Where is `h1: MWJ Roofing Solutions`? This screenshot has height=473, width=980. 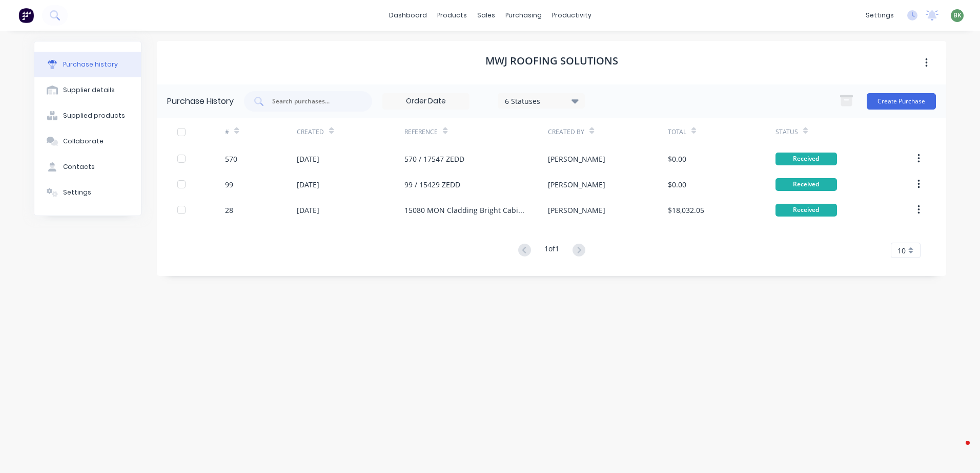 h1: MWJ Roofing Solutions is located at coordinates (551, 61).